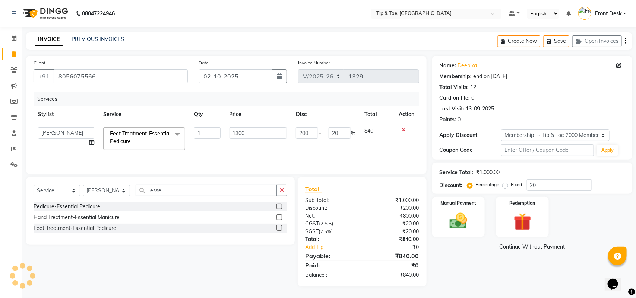 This screenshot has width=636, height=298. Describe the element at coordinates (448, 66) in the screenshot. I see `div: Name:` at that location.